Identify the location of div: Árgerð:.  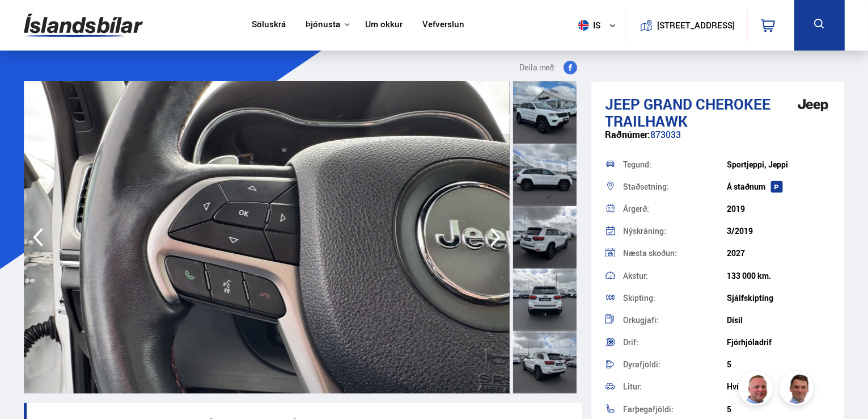
(674, 209).